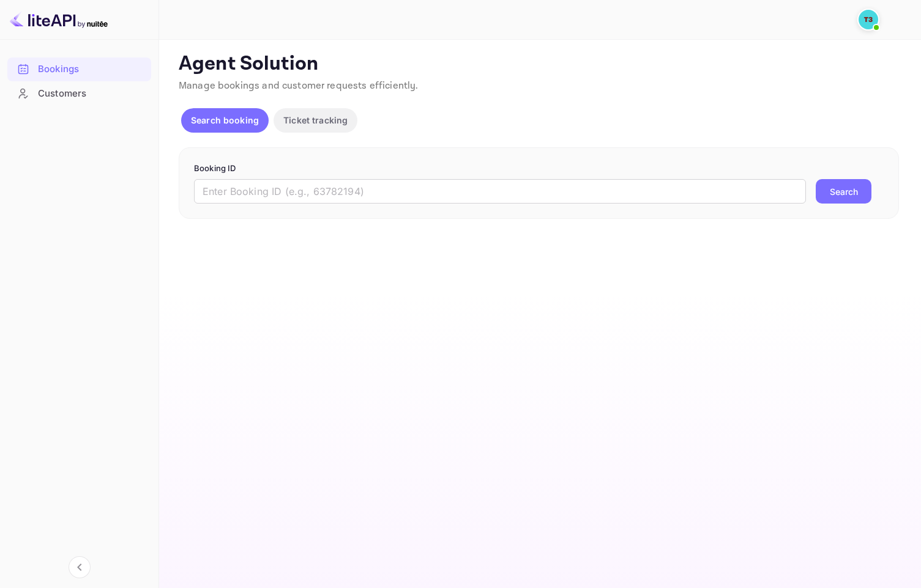 The height and width of the screenshot is (588, 921). I want to click on a: Bookings, so click(79, 69).